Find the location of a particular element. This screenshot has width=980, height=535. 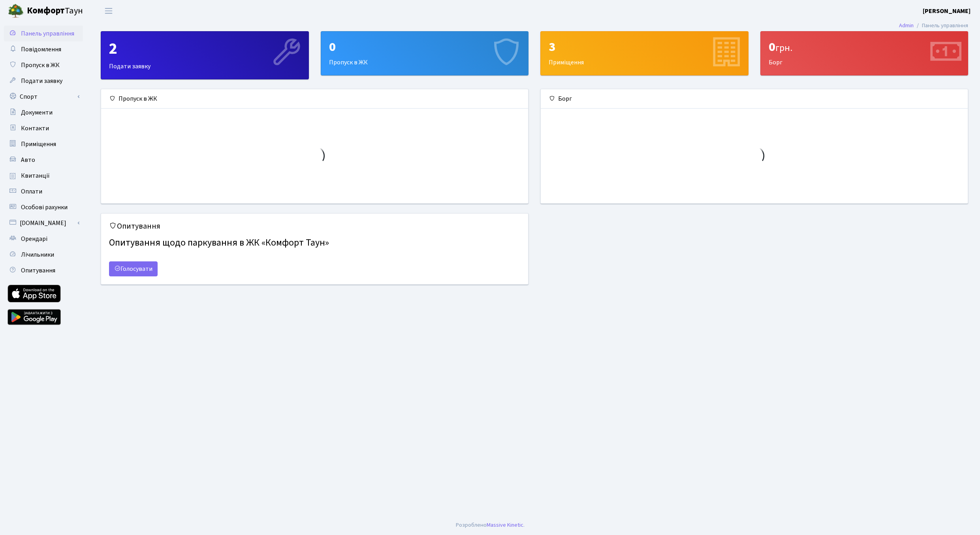

span: грн. is located at coordinates (784, 48).